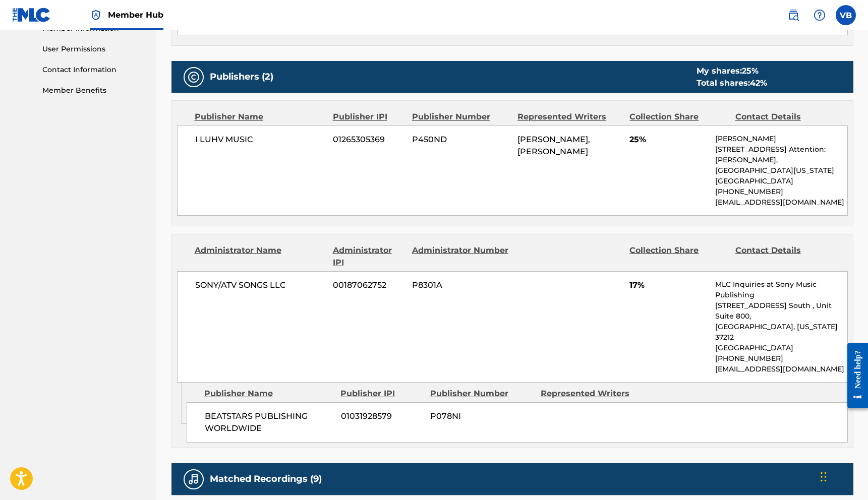 The height and width of the screenshot is (500, 868). Describe the element at coordinates (93, 90) in the screenshot. I see `a: Member Benefits` at that location.